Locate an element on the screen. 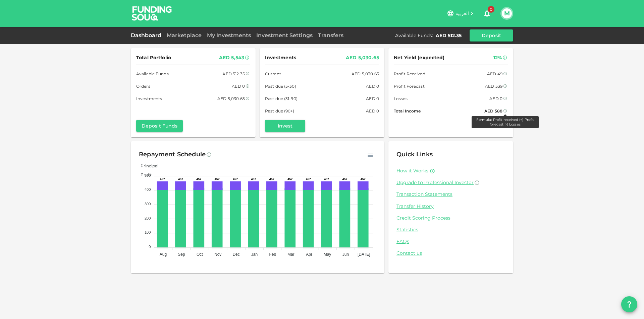 The height and width of the screenshot is (319, 644). tspan: Mar is located at coordinates (291, 255).